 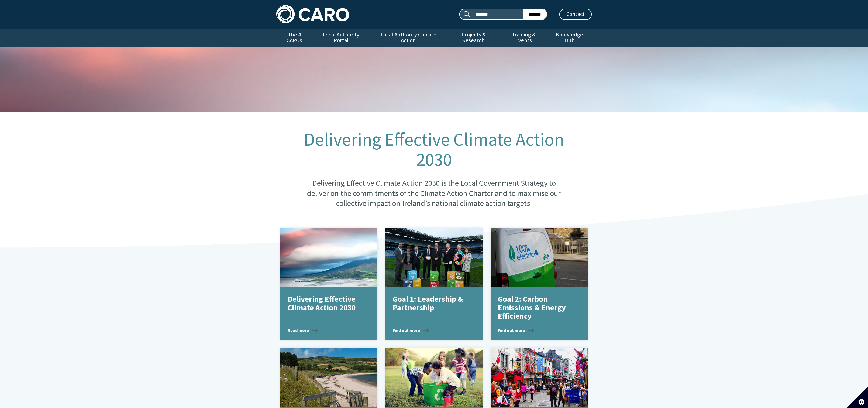 I want to click on h1: Delivering Effective Climate Action 2030, so click(x=434, y=149).